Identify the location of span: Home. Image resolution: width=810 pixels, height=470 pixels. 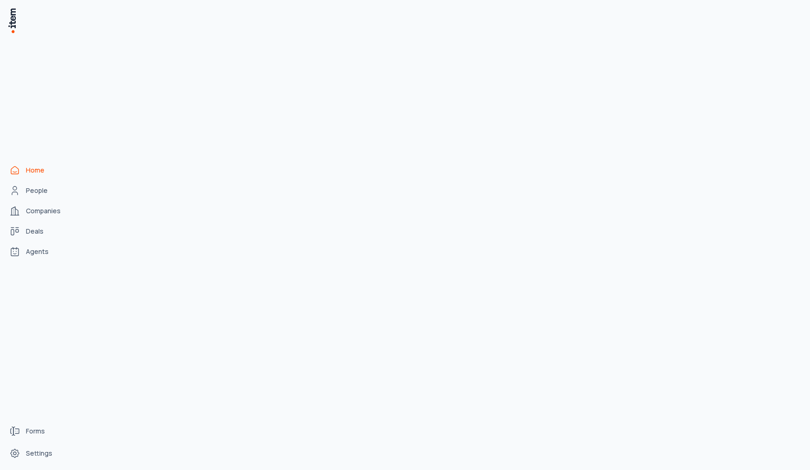
(35, 170).